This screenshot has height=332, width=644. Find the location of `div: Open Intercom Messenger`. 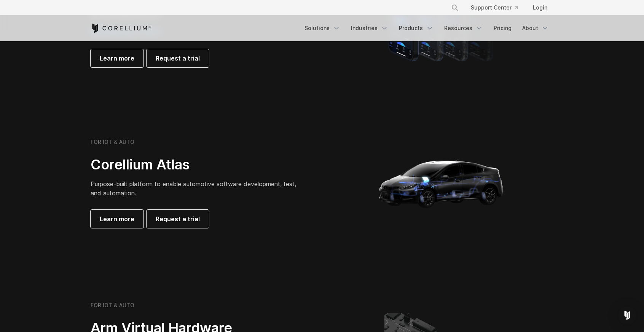

div: Open Intercom Messenger is located at coordinates (627, 316).